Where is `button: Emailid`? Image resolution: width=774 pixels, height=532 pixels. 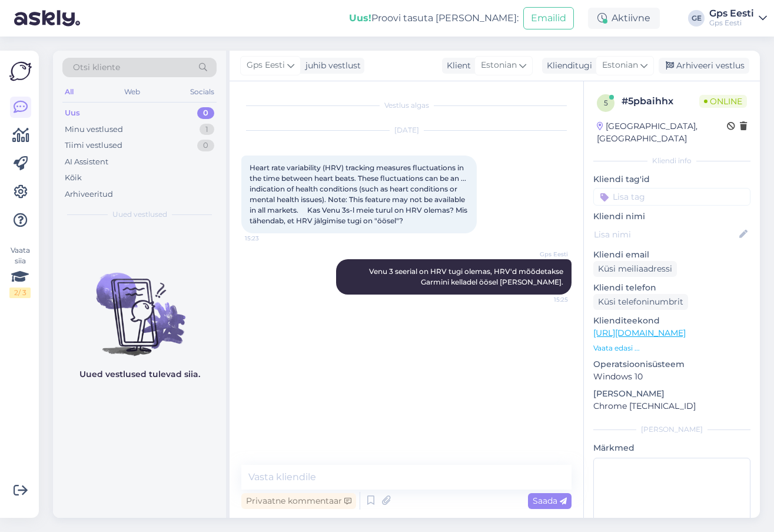
button: Emailid is located at coordinates (549, 18).